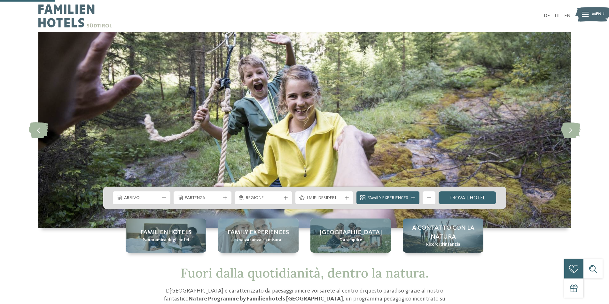  What do you see at coordinates (258, 236) in the screenshot?
I see `a: Il nostro hotel con animazione per bambini Family experiences Una vacanza su misura` at bounding box center [258, 236].